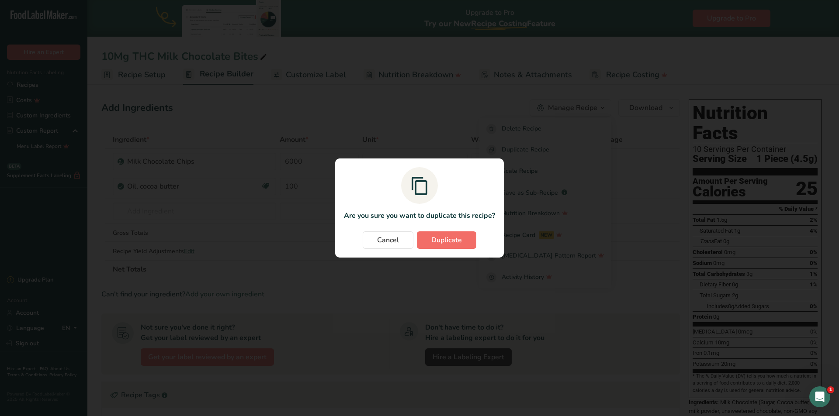  Describe the element at coordinates (388, 240) in the screenshot. I see `button: Cancel` at that location.